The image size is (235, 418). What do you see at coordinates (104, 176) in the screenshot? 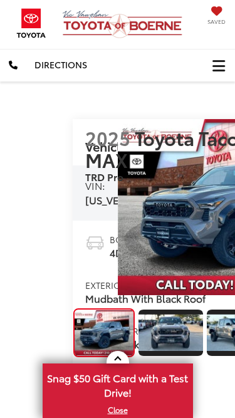
I see `span: TRD Pro` at bounding box center [104, 176].